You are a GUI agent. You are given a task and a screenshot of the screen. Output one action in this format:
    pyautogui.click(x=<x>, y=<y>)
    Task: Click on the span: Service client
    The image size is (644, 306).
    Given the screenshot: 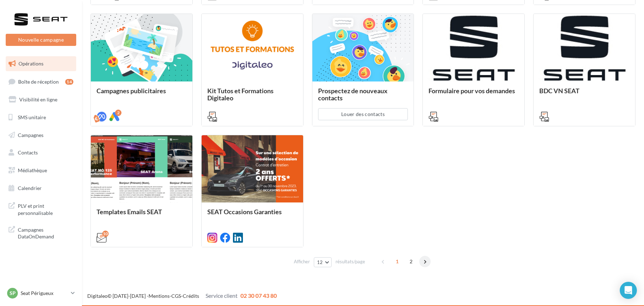 What is the action you would take?
    pyautogui.click(x=222, y=295)
    